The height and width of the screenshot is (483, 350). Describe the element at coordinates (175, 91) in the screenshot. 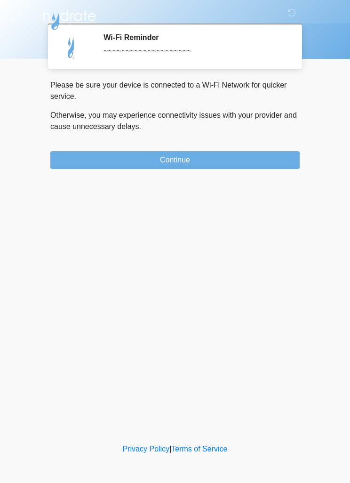

I see `p: Please be sure your device is connected to a Wi-Fi Network for quicker service.` at that location.